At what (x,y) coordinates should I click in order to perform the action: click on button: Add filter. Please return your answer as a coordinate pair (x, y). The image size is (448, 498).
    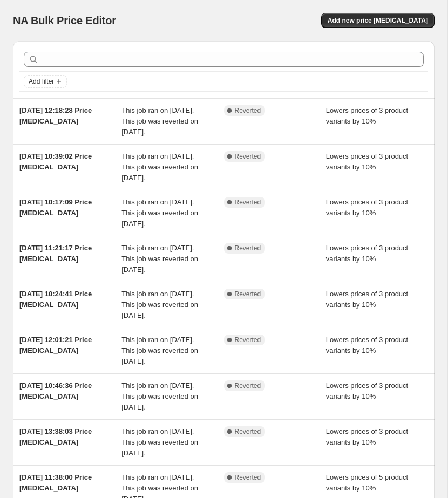
    Looking at the image, I should click on (45, 82).